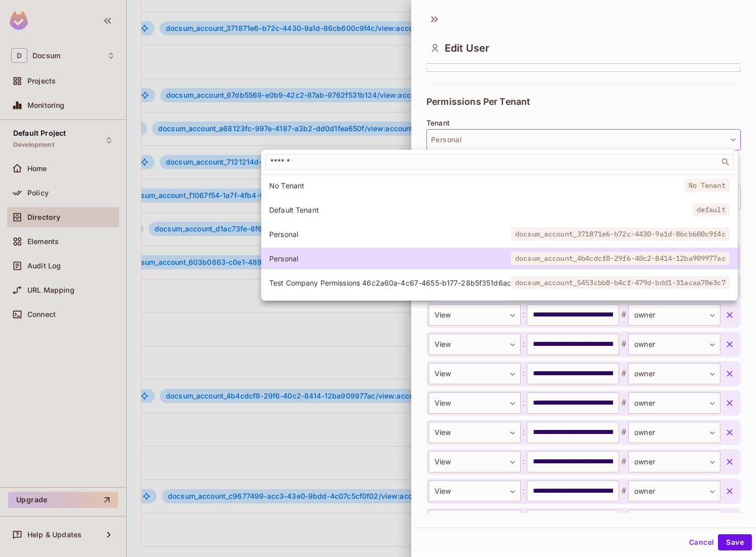 The width and height of the screenshot is (756, 557). Describe the element at coordinates (390, 283) in the screenshot. I see `span: Test Company Permissions 46c2a60a-4c67-4655-b177-28b5f351d6ac` at that location.